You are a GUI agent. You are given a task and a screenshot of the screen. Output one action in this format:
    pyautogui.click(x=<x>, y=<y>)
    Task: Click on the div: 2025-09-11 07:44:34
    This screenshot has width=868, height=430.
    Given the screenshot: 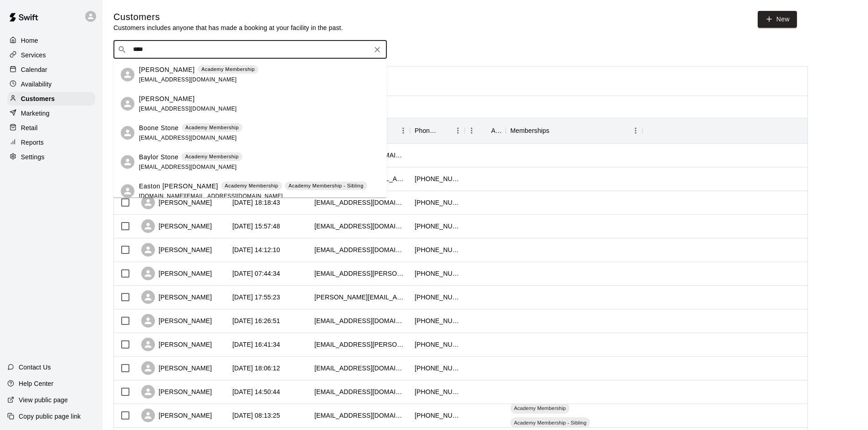 What is the action you would take?
    pyautogui.click(x=256, y=274)
    